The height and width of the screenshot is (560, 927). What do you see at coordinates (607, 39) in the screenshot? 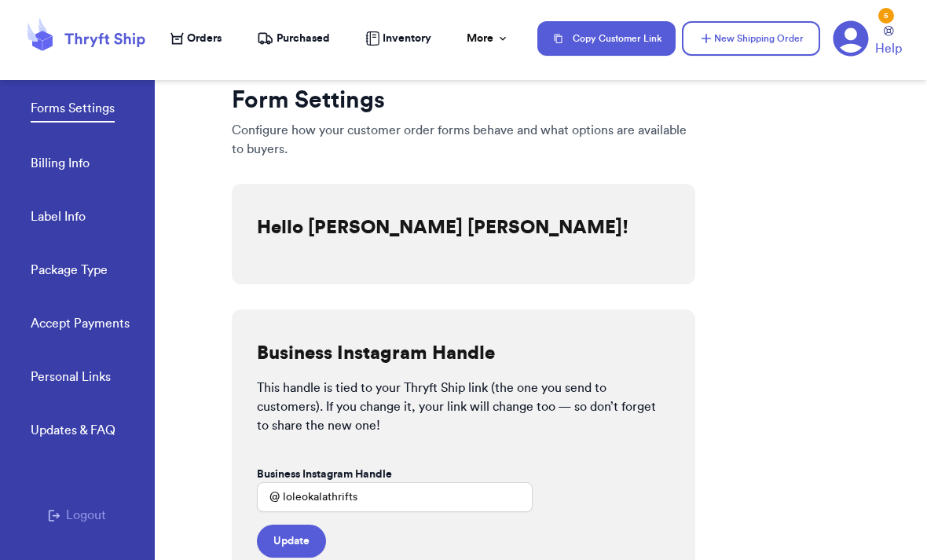
I see `button: Copy Customer Link` at bounding box center [607, 39].